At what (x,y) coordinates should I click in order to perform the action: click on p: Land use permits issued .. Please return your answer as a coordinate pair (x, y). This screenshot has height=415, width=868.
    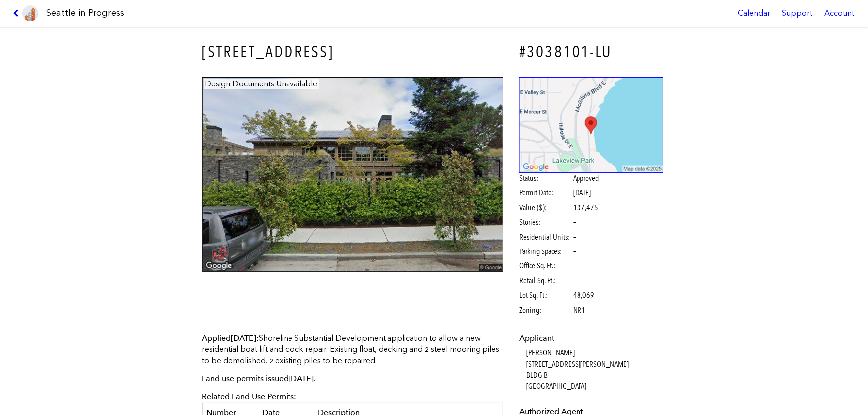
    Looking at the image, I should click on (353, 379).